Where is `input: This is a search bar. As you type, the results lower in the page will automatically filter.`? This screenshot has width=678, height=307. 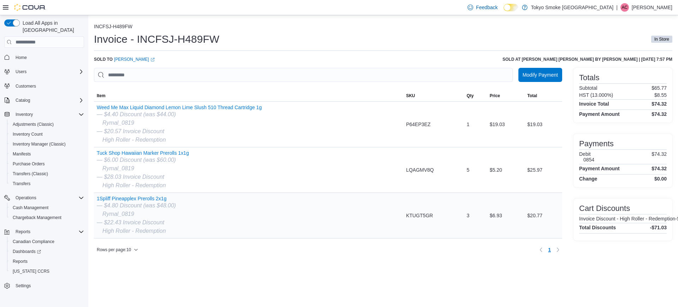
input: This is a search bar. As you type, the results lower in the page will automatically filter. is located at coordinates (303, 75).